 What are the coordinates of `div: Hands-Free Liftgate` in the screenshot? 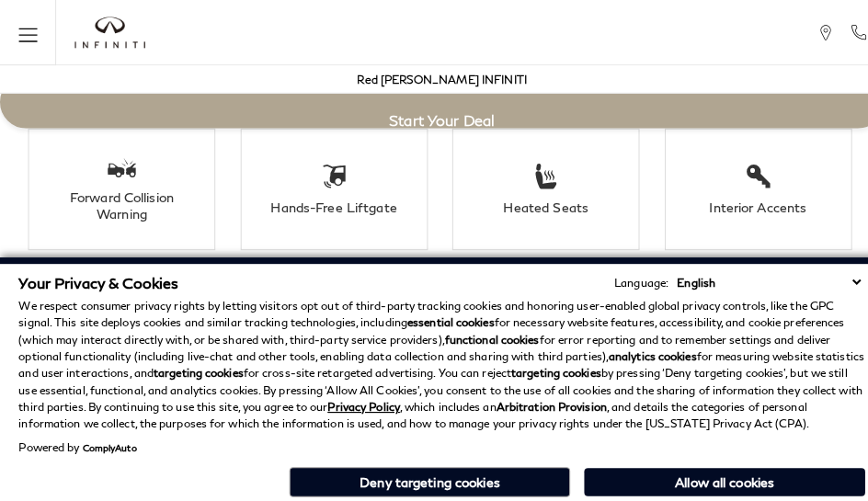 It's located at (327, 203).